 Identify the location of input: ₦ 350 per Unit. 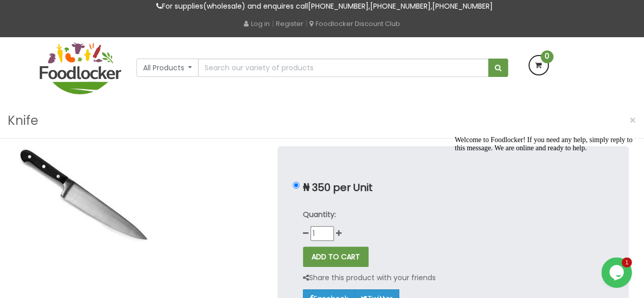
(296, 185).